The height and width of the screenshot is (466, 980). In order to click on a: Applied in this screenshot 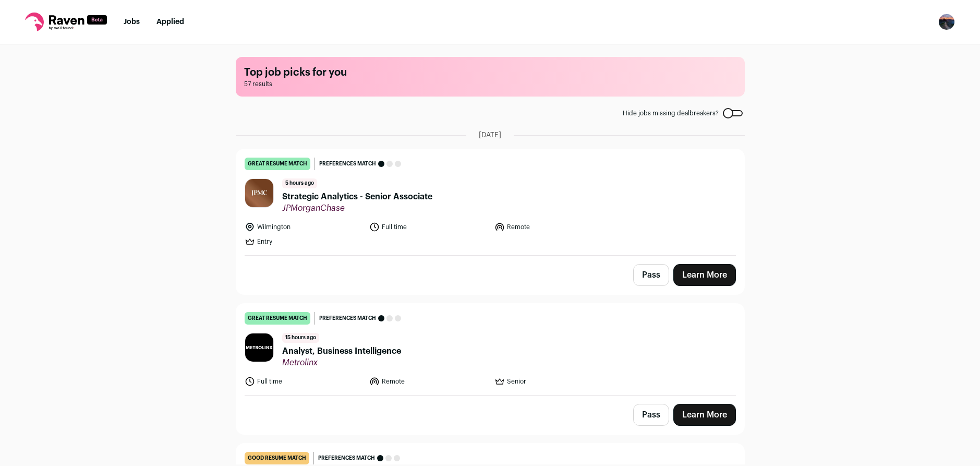, I will do `click(170, 22)`.